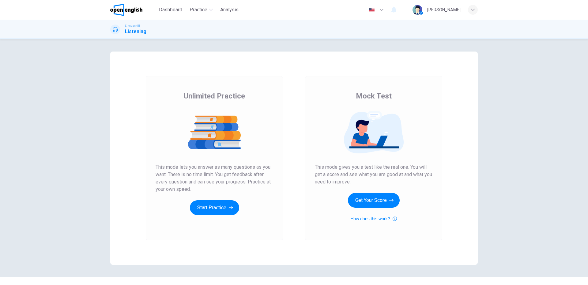 The height and width of the screenshot is (285, 588). Describe the element at coordinates (418, 10) in the screenshot. I see `img: Profile picture` at that location.